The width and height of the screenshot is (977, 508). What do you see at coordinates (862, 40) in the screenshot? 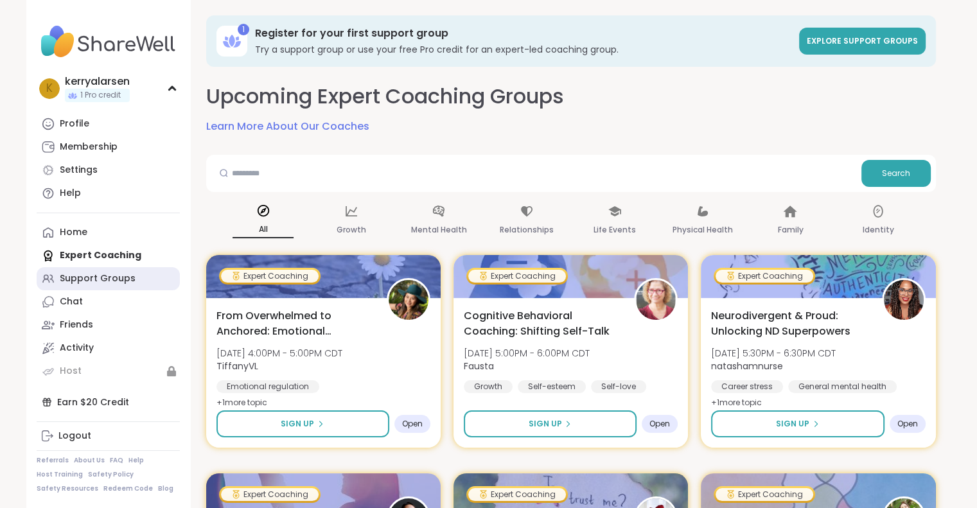
I see `span: Explore support groups` at bounding box center [862, 40].